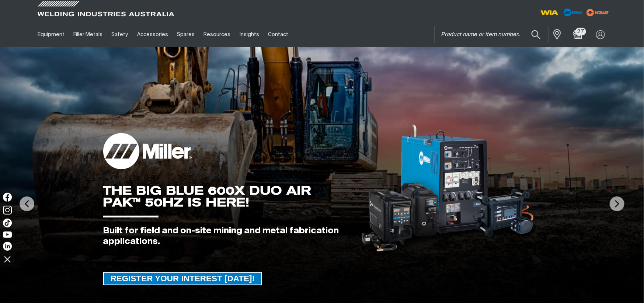 This screenshot has width=644, height=303. What do you see at coordinates (278, 35) in the screenshot?
I see `a: Contact` at bounding box center [278, 35].